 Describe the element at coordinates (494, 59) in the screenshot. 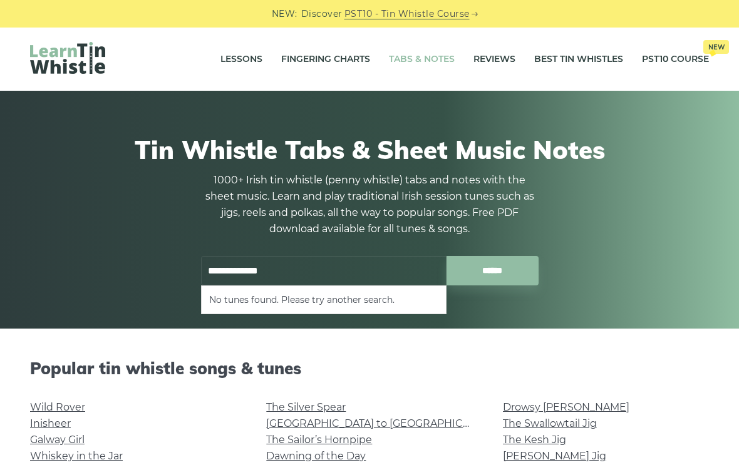

I see `a: Reviews` at that location.